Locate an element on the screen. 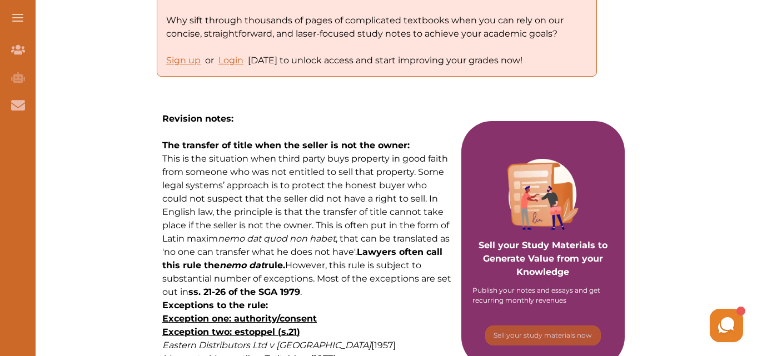 Image resolution: width=757 pixels, height=356 pixels. p: Sign up is located at coordinates (183, 61).